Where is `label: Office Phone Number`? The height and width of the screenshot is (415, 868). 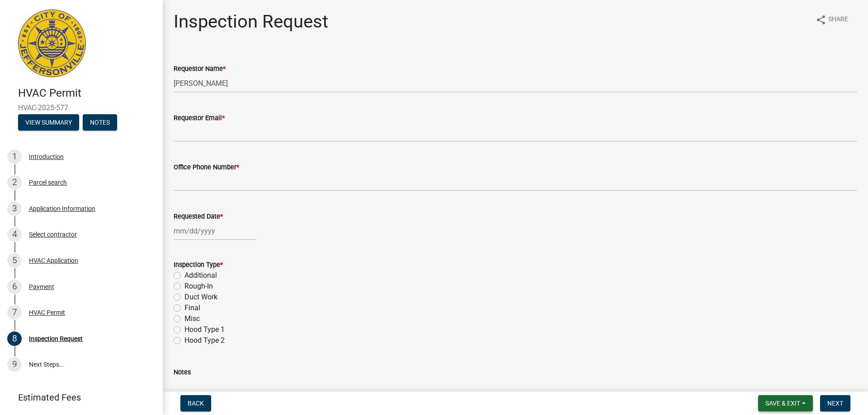 label: Office Phone Number is located at coordinates (206, 168).